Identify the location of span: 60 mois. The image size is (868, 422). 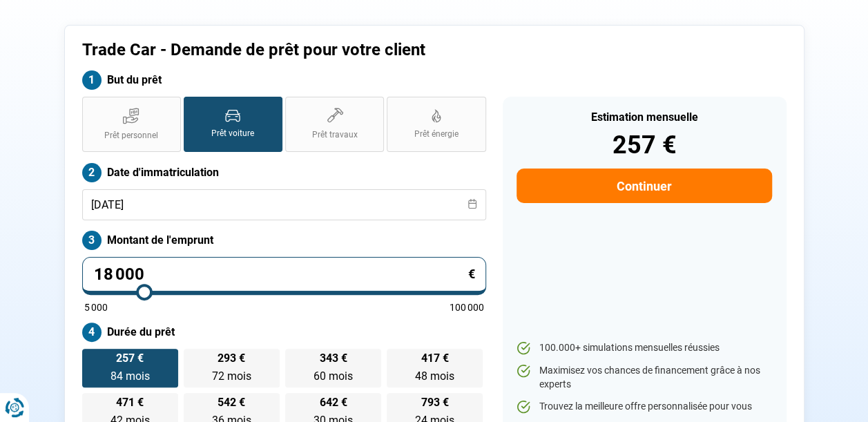
(333, 376).